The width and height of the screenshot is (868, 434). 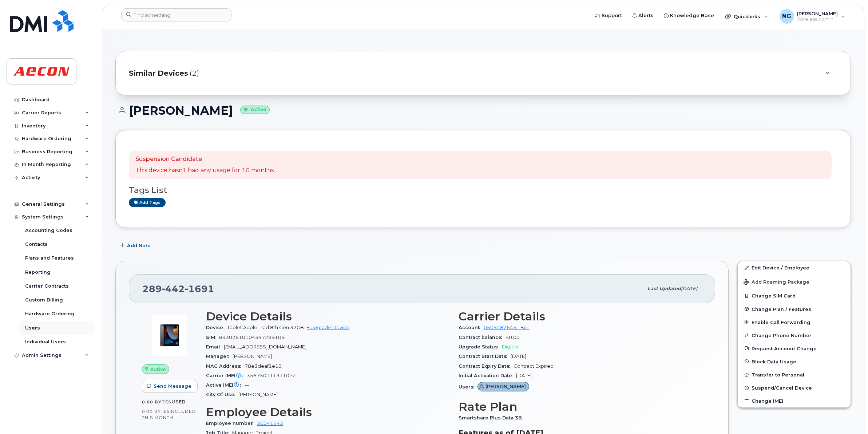 What do you see at coordinates (215, 347) in the screenshot?
I see `span: Email` at bounding box center [215, 347].